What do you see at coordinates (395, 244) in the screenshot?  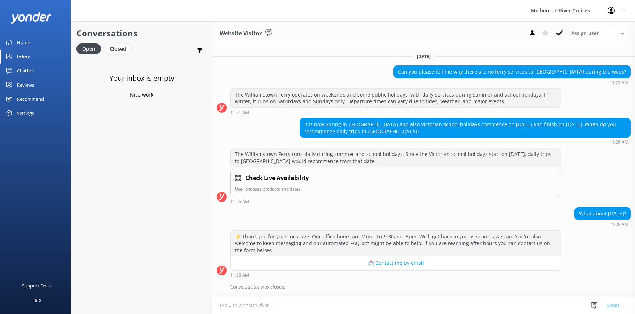 I see `div: ⚡ Thank you for your message. Our office hours are Mon - Fri 9.30am - 5pm. We'll get back to you ...` at bounding box center [395, 244].